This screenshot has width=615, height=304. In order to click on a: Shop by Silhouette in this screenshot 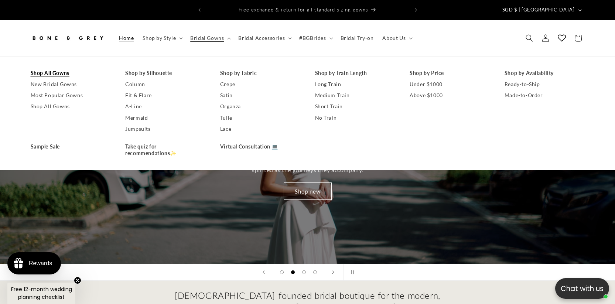, I will do `click(165, 73)`.